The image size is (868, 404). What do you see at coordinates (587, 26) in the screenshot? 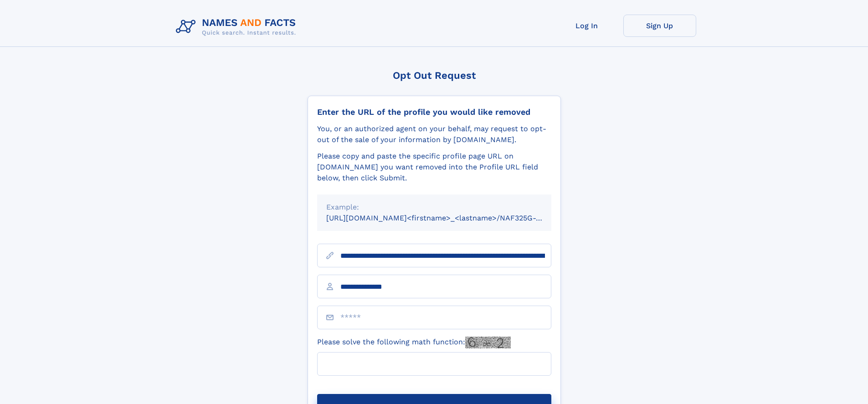
I see `a: Log In` at bounding box center [587, 26].